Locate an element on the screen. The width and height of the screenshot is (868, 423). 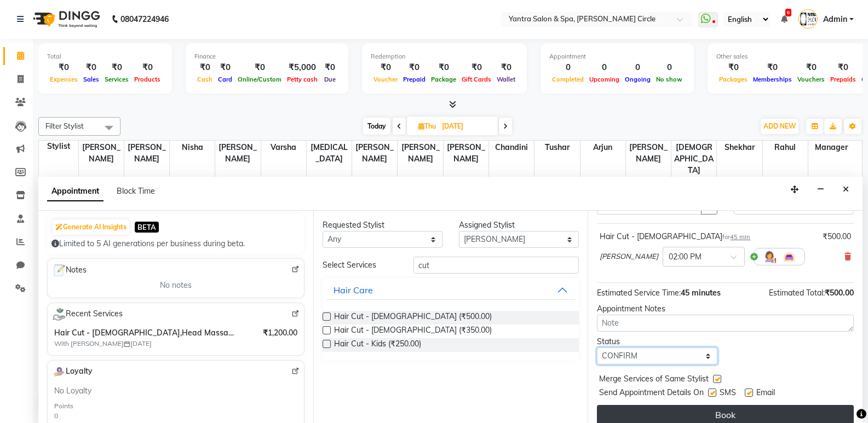
span: Card is located at coordinates (225, 80).